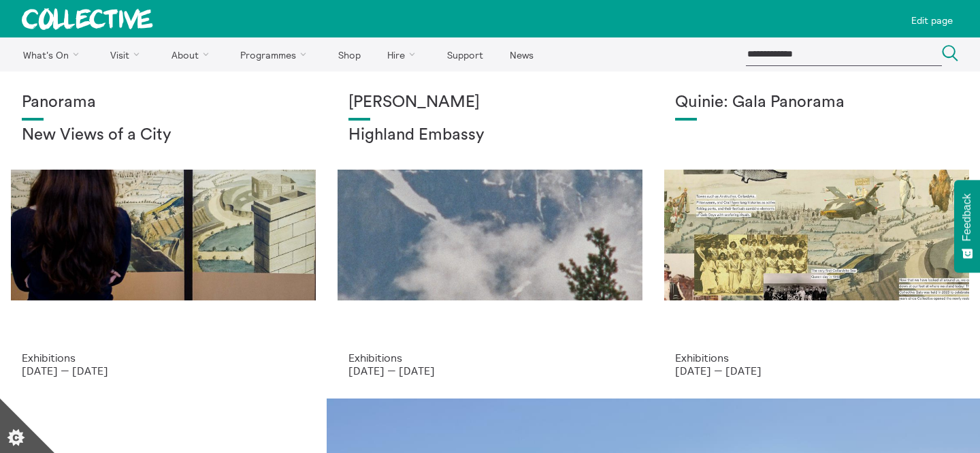  Describe the element at coordinates (276, 54) in the screenshot. I see `a: Programmes` at that location.